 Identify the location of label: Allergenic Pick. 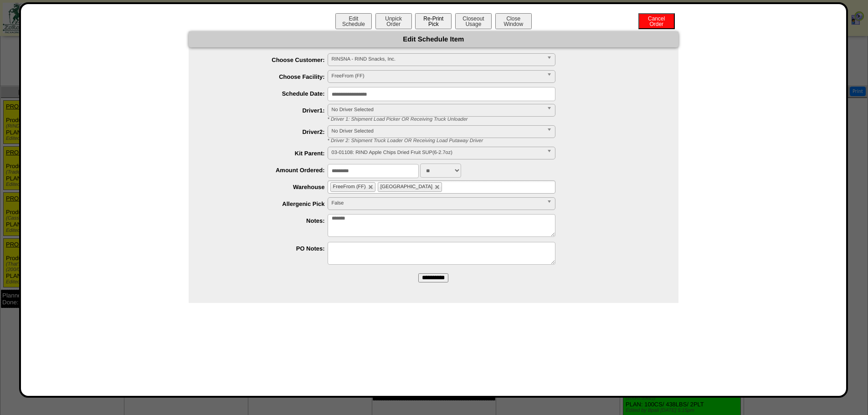
(266, 204).